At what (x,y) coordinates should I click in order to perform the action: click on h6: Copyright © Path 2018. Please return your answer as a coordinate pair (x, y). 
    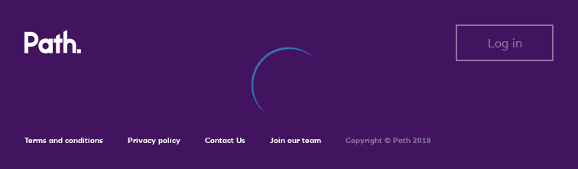
    Looking at the image, I should click on (389, 141).